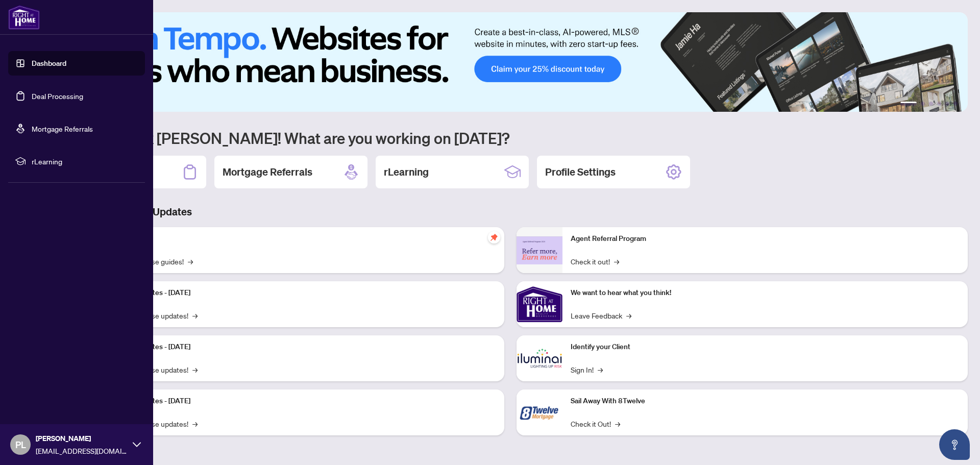 This screenshot has width=980, height=465. Describe the element at coordinates (268, 172) in the screenshot. I see `h2: Mortgage Referrals` at that location.